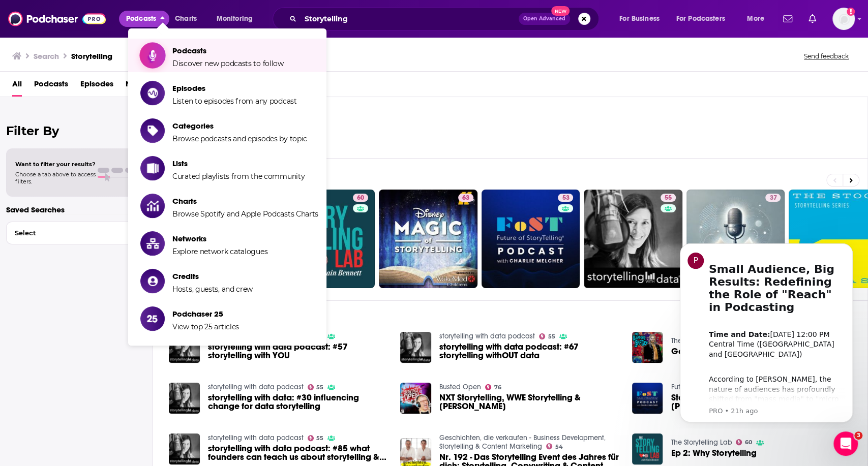 This screenshot has height=466, width=868. What do you see at coordinates (529, 351) in the screenshot?
I see `span: storytelling with data podcast: #67 storytelling withOUT data` at bounding box center [529, 351].